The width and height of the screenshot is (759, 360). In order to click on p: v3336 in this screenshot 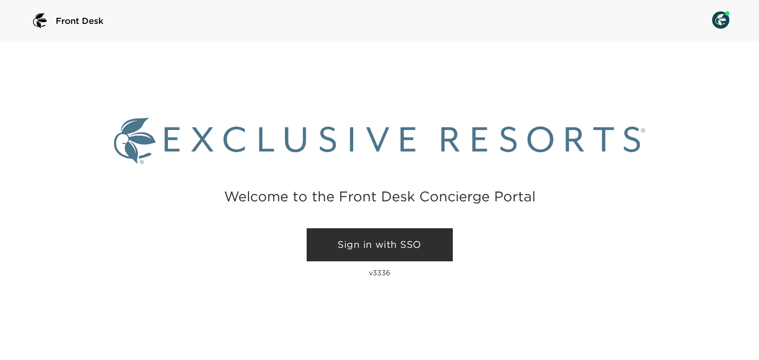, I will do `click(380, 273)`.